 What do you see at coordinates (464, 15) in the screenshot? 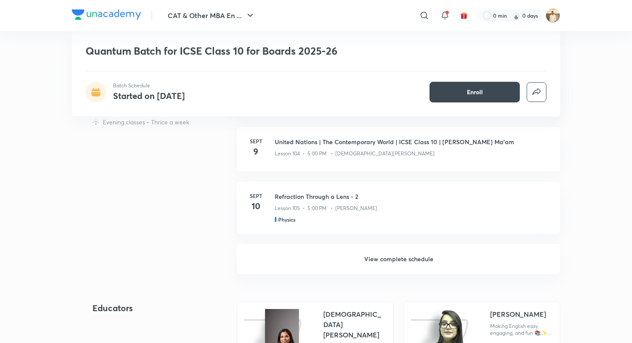
I see `img: avatar` at bounding box center [464, 15].